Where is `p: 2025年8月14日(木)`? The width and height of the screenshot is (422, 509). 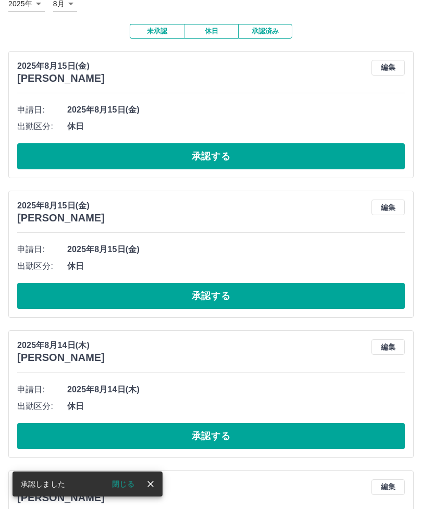
p: 2025年8月14日(木) is located at coordinates (61, 345).